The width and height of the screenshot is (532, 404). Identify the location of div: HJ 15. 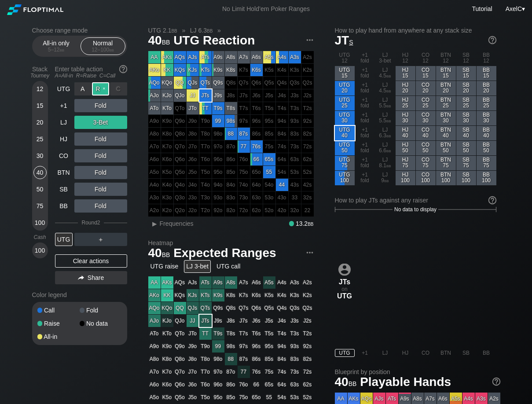
(406, 73).